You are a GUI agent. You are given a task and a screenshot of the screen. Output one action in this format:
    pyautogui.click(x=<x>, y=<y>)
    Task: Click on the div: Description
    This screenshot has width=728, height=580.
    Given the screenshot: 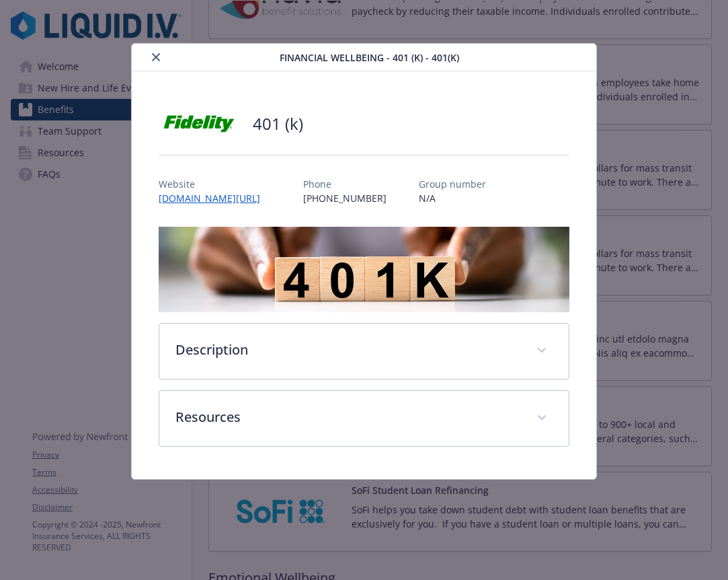 What is the action you would take?
    pyautogui.click(x=364, y=351)
    